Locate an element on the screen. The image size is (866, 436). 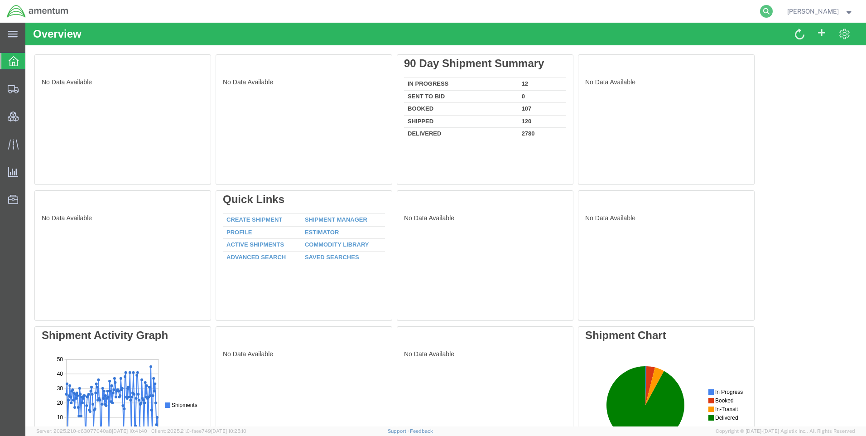
a: Estimator is located at coordinates (296, 209).